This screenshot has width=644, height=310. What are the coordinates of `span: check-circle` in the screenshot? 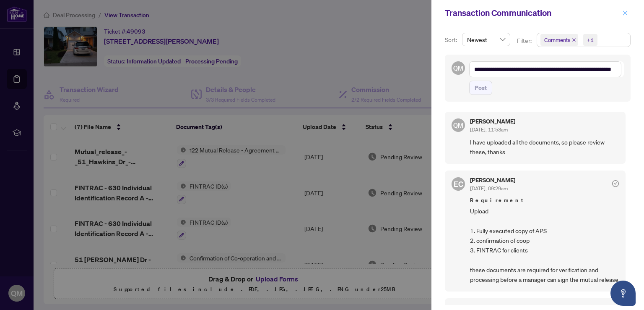 It's located at (616, 184).